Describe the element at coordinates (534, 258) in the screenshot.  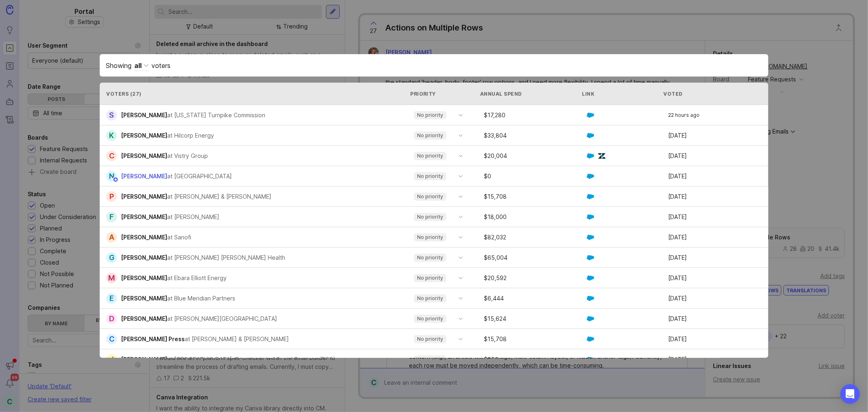
I see `div: $ 65,004` at that location.